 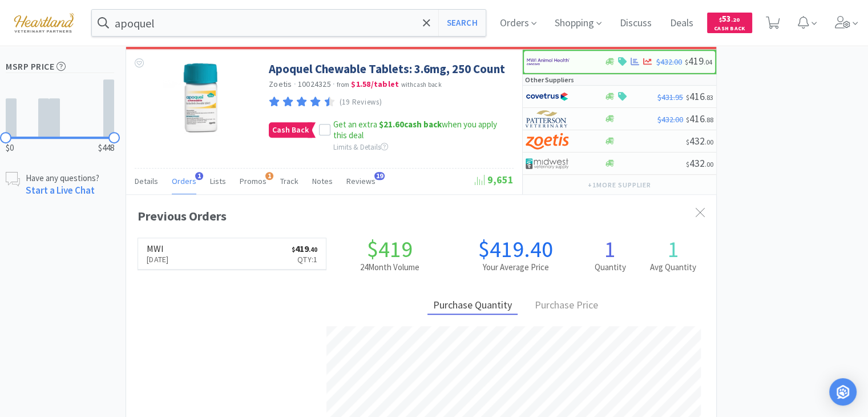 What do you see at coordinates (218, 181) in the screenshot?
I see `span: Lists` at bounding box center [218, 181].